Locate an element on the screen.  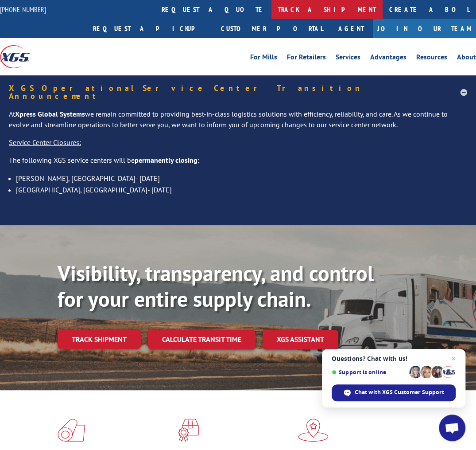
span: Questions? Chat with us! is located at coordinates (394, 359).